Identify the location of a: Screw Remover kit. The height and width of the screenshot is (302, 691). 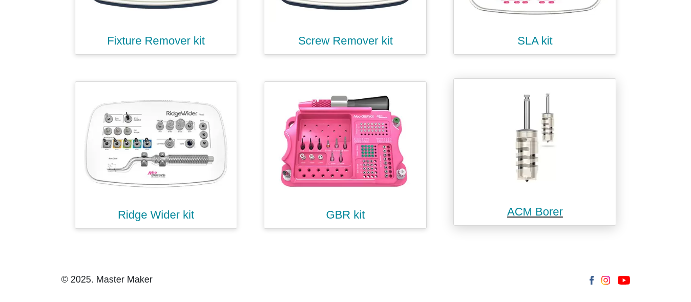
(345, 40).